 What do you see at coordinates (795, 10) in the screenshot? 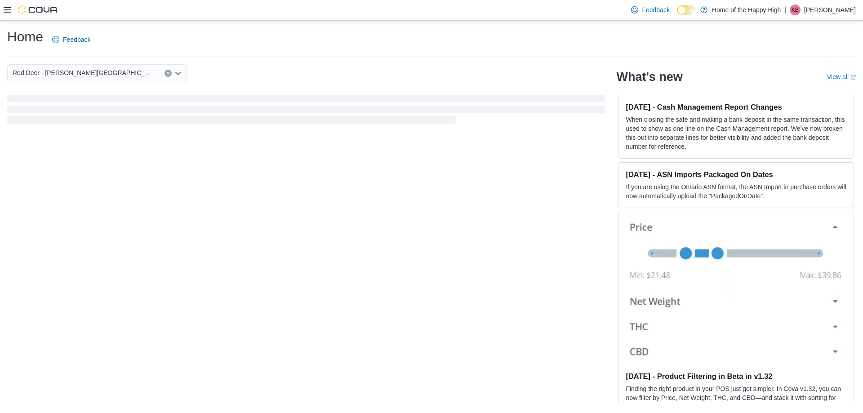
I see `span: KB` at bounding box center [795, 10].